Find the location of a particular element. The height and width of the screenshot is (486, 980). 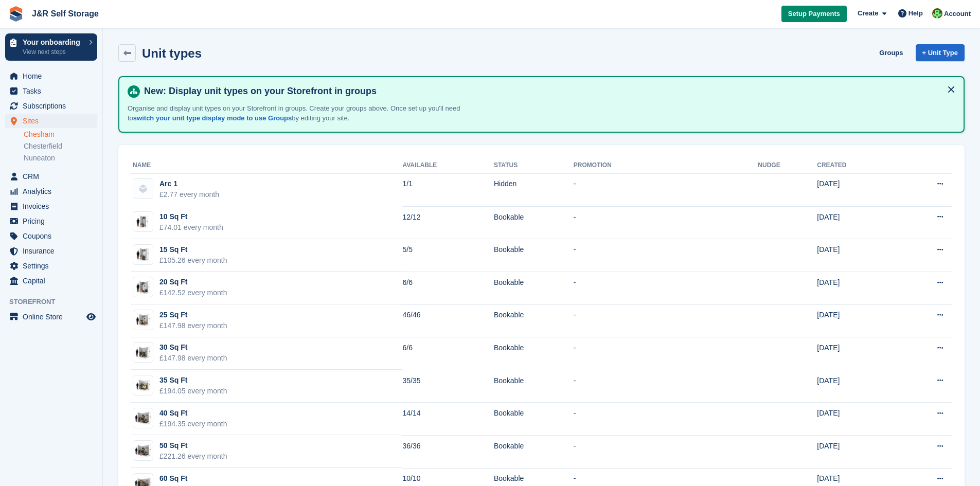

span: Analytics is located at coordinates (53, 191).